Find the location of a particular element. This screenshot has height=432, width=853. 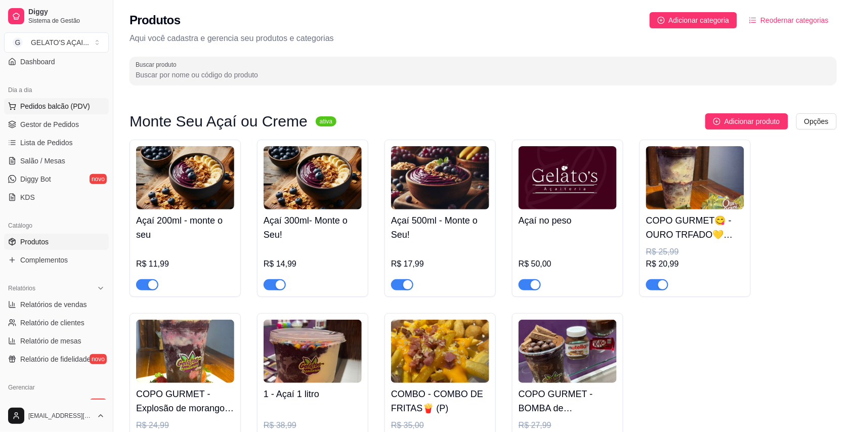

div: R$ 17,99 is located at coordinates (440, 264).